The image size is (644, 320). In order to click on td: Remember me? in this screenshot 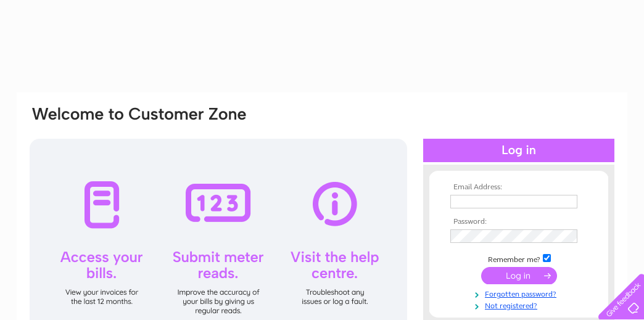, I will do `click(519, 259)`.